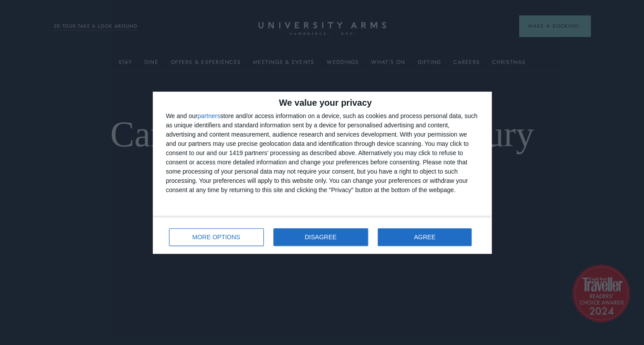 The image size is (644, 345). What do you see at coordinates (216, 237) in the screenshot?
I see `button: MORE OPTIONS` at bounding box center [216, 237].